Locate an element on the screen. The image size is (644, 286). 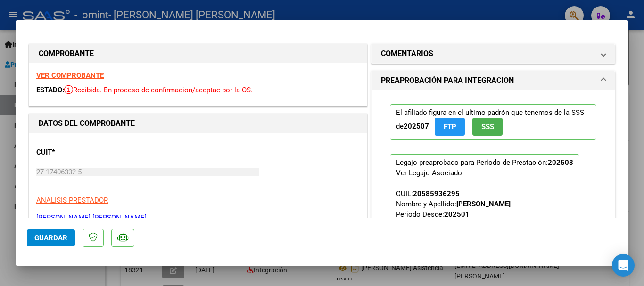
strong: 202501 is located at coordinates (456, 214).